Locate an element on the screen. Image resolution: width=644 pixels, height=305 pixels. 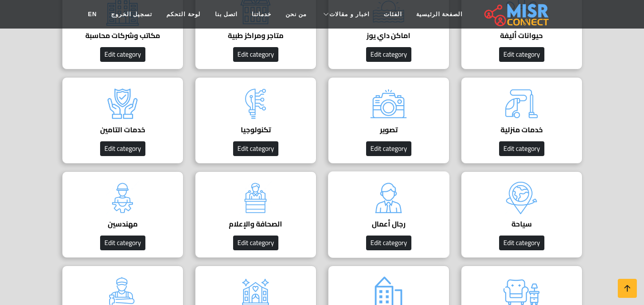
h4: حيوانات أليفة is located at coordinates (522, 36).